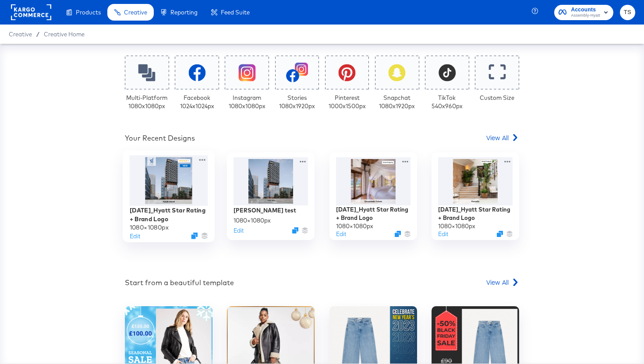 The image size is (644, 364). I want to click on div: Instagram 1080 x 1080 px, so click(247, 101).